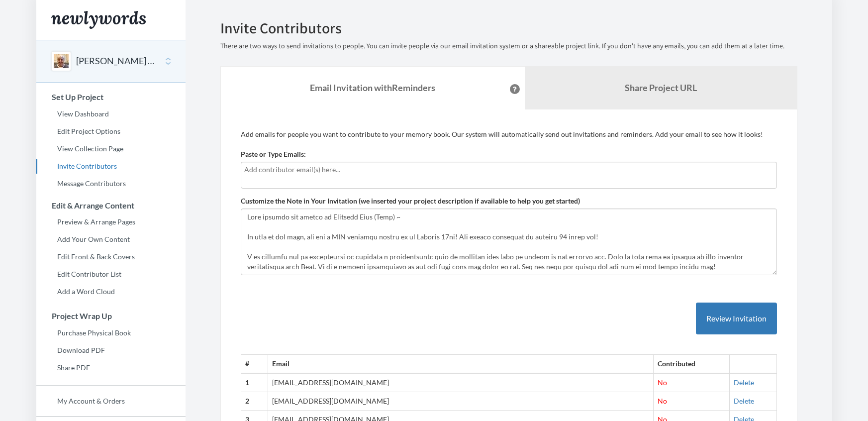 This screenshot has width=868, height=421. I want to click on a: Edit Contributor List, so click(111, 274).